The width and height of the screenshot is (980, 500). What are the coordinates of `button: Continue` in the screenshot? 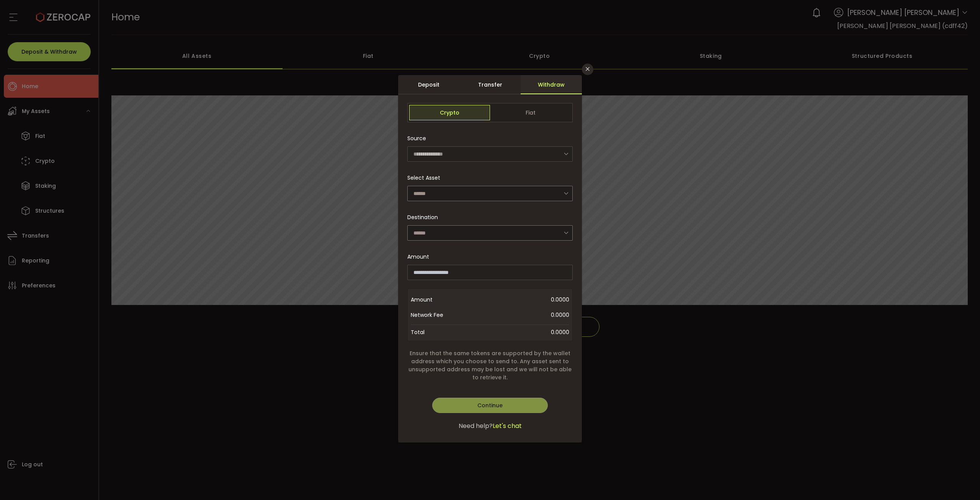 It's located at (490, 405).